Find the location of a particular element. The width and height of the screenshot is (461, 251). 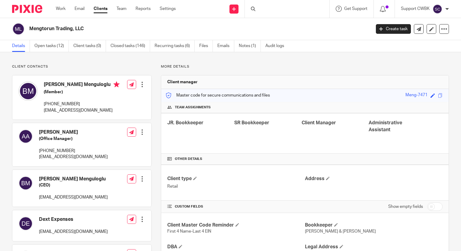

p: Support CWBK is located at coordinates (415, 9).